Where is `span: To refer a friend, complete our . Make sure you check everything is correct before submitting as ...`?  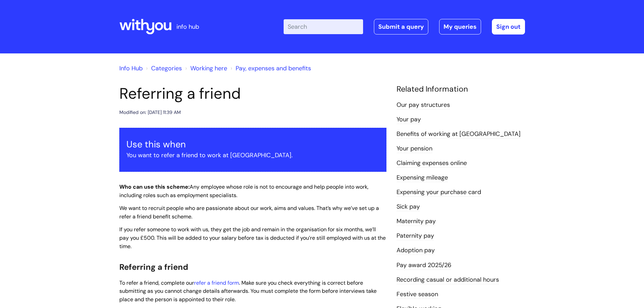
span: To refer a friend, complete our . Make sure you check everything is correct before submitting as ... is located at coordinates (248, 291).